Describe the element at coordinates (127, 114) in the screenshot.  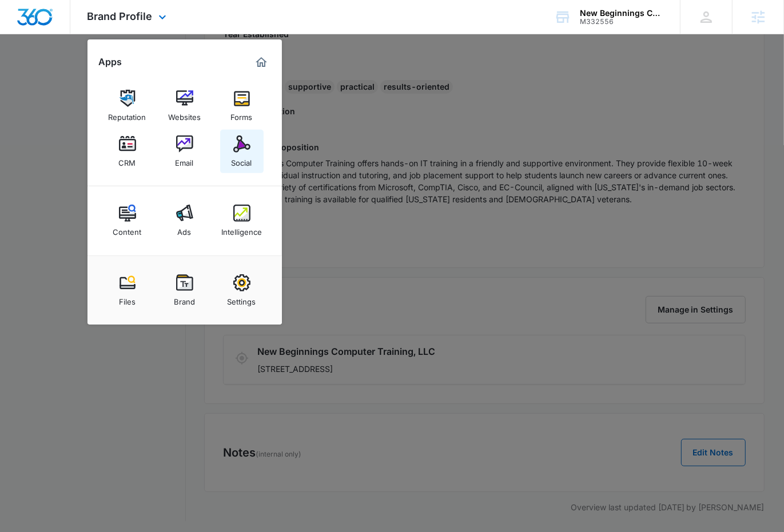
I see `div: Reputation` at that location.